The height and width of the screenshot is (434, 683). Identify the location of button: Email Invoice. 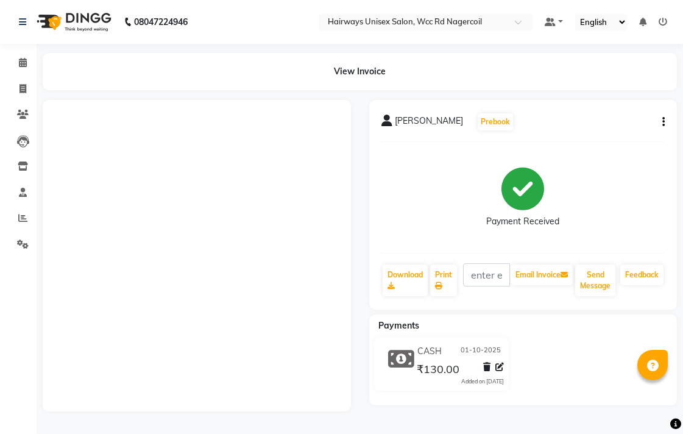
(542, 275).